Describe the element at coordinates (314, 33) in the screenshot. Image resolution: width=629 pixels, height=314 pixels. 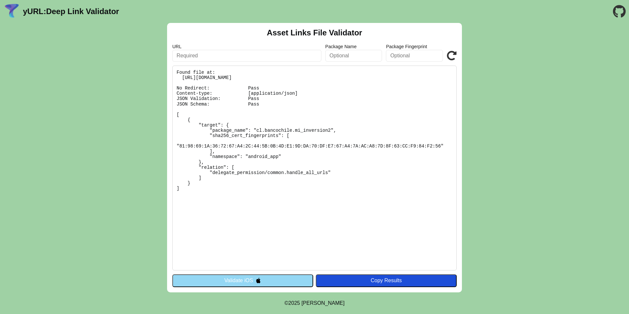
I see `h2: Asset Links File Validator` at that location.